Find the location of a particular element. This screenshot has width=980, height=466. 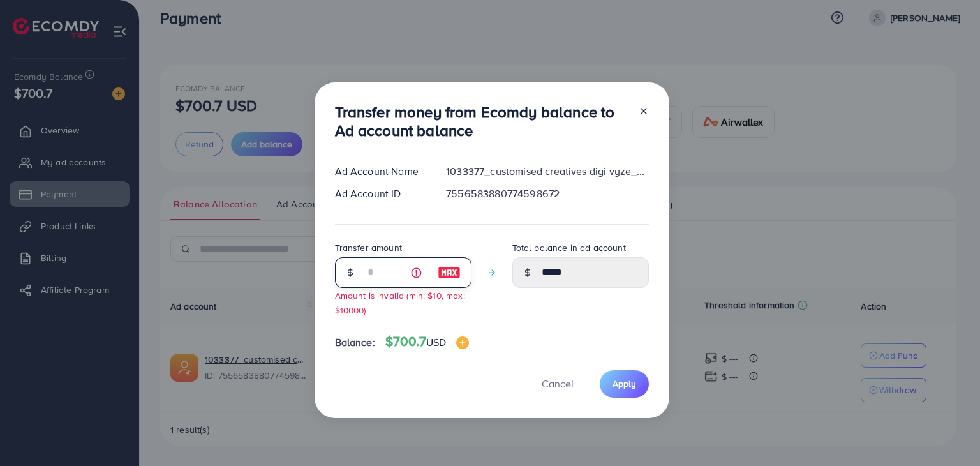

h3: Transfer money from Ecomdy balance to Ad account balance is located at coordinates (481, 121).